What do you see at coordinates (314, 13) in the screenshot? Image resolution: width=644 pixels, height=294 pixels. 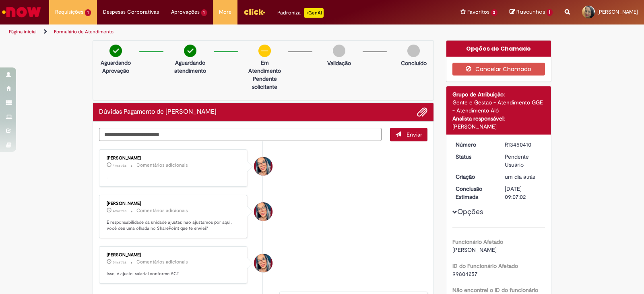 I see `p: +GenAi` at bounding box center [314, 13].